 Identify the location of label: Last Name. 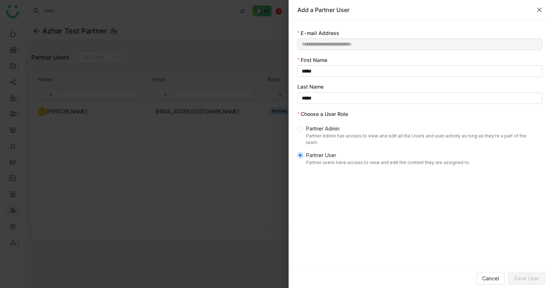
(310, 86).